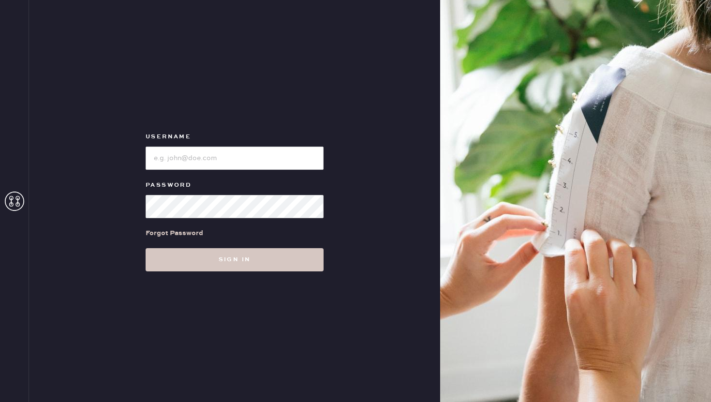 The image size is (711, 402). Describe the element at coordinates (235, 185) in the screenshot. I see `label: Password` at that location.